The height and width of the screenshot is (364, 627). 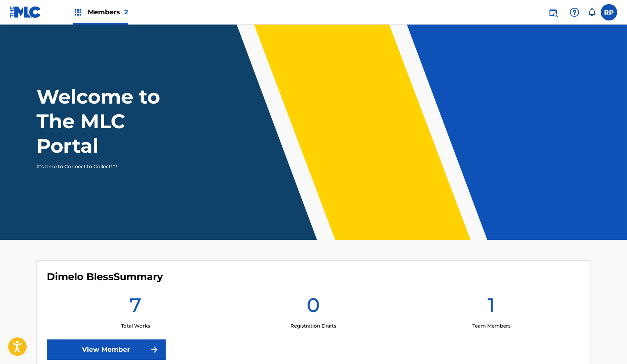 What do you see at coordinates (78, 13) in the screenshot?
I see `img: Top Rightsholders` at bounding box center [78, 13].